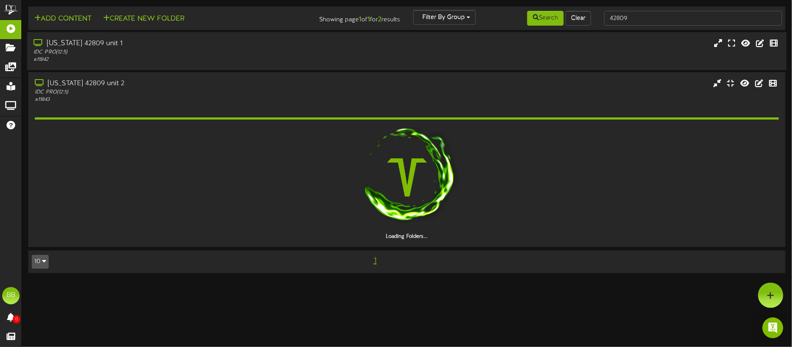 The image size is (792, 347). Describe the element at coordinates (40, 262) in the screenshot. I see `button: 10` at that location.